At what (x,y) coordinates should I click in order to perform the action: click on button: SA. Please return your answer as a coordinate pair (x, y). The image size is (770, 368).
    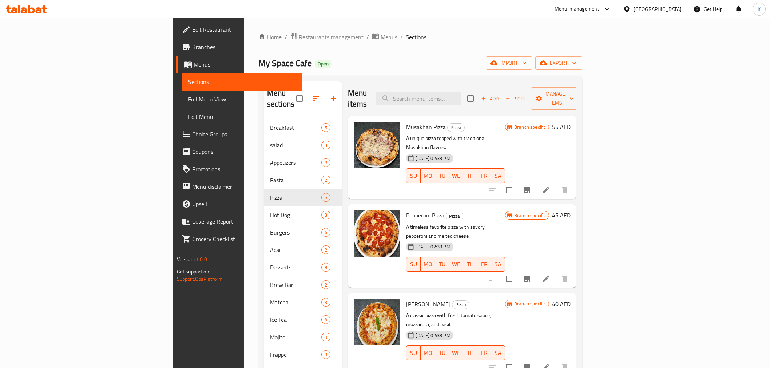
    Looking at the image, I should click on (498, 176).